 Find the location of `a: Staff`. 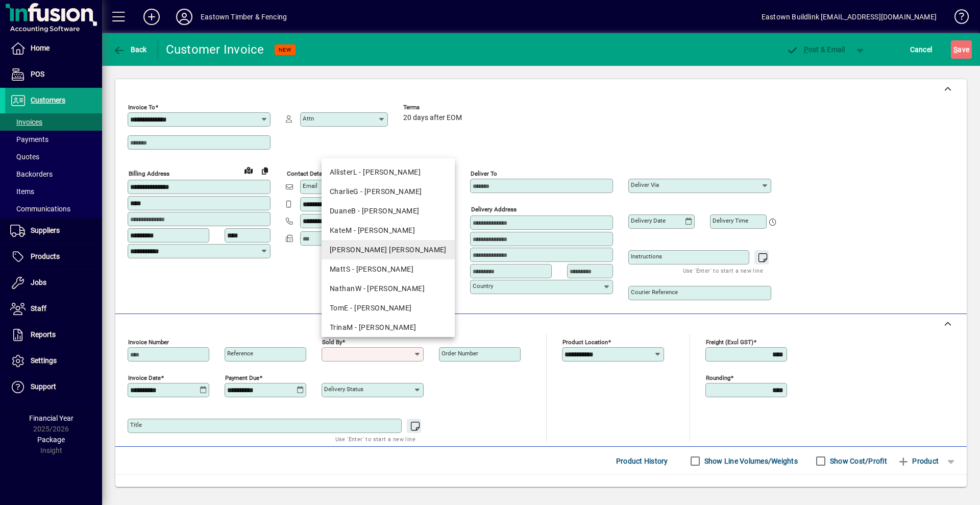

a: Staff is located at coordinates (54, 308).